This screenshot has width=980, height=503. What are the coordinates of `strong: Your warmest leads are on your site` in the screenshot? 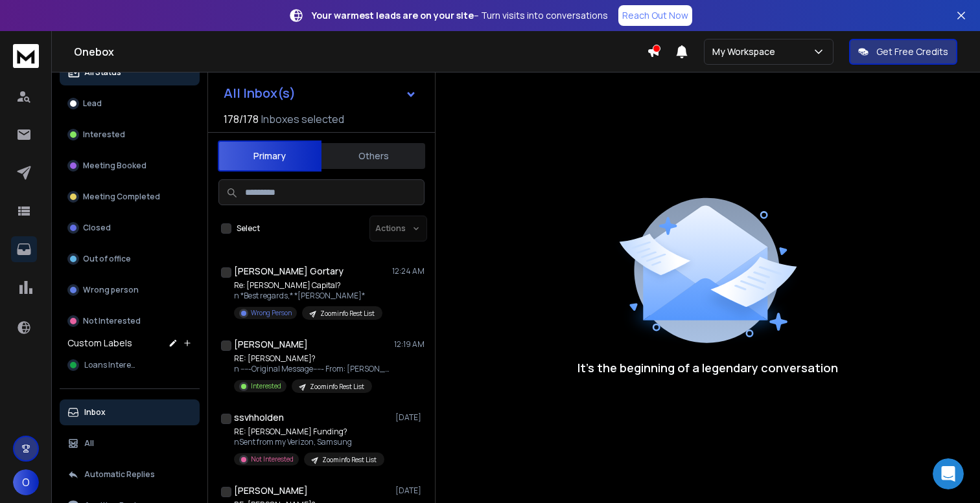 It's located at (393, 15).